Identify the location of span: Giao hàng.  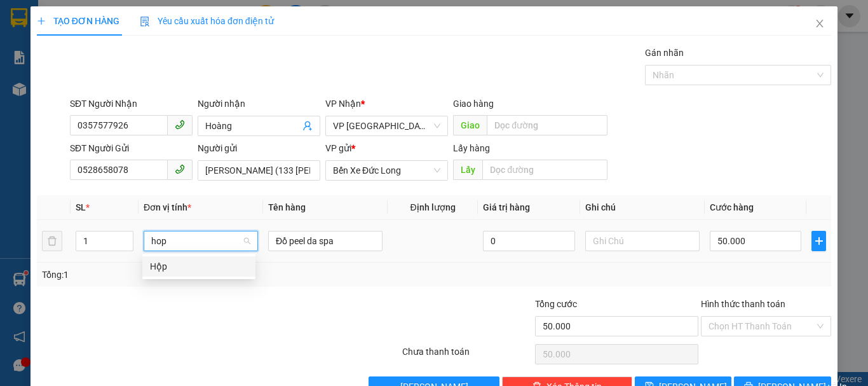
(474, 103).